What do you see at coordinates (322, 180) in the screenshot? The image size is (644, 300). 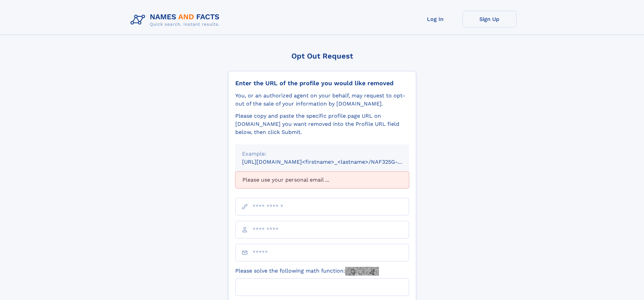 I see `div: Please use your personal email ...` at bounding box center [322, 180].